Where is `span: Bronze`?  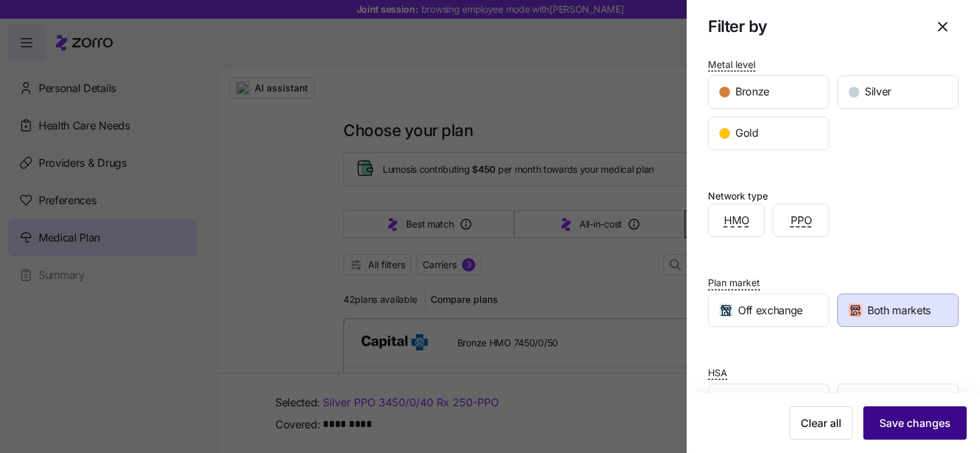 span: Bronze is located at coordinates (752, 92).